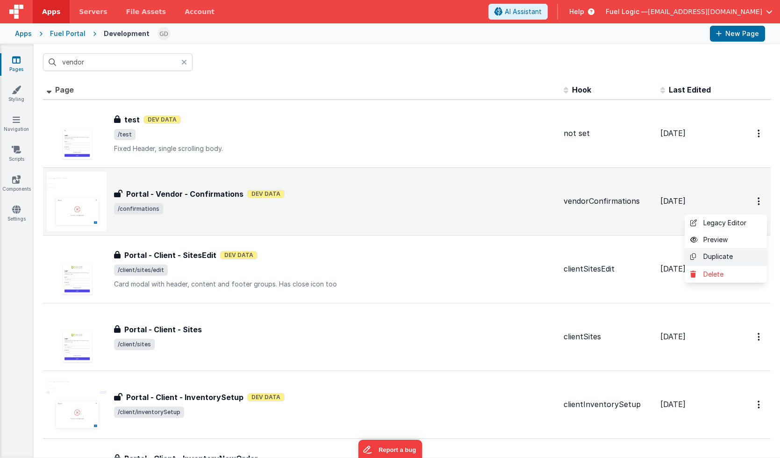 This screenshot has height=458, width=780. What do you see at coordinates (523, 12) in the screenshot?
I see `span: AI Assistant` at bounding box center [523, 12].